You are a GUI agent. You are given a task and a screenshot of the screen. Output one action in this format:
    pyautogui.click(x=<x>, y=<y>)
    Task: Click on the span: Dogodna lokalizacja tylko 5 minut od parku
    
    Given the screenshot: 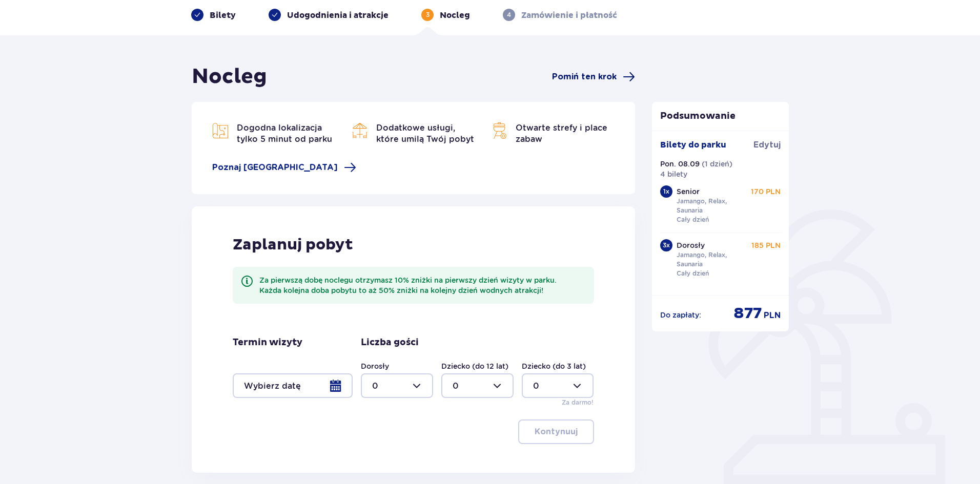 What is the action you would take?
    pyautogui.click(x=284, y=133)
    